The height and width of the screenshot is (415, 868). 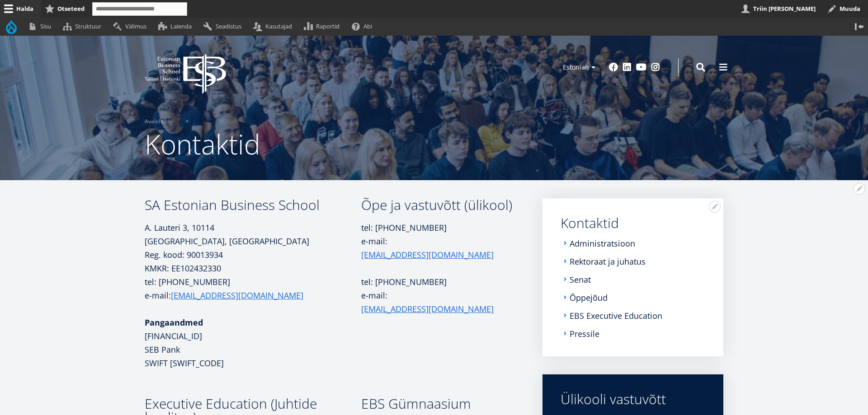 What do you see at coordinates (613, 67) in the screenshot?
I see `a: Facebook` at bounding box center [613, 67].